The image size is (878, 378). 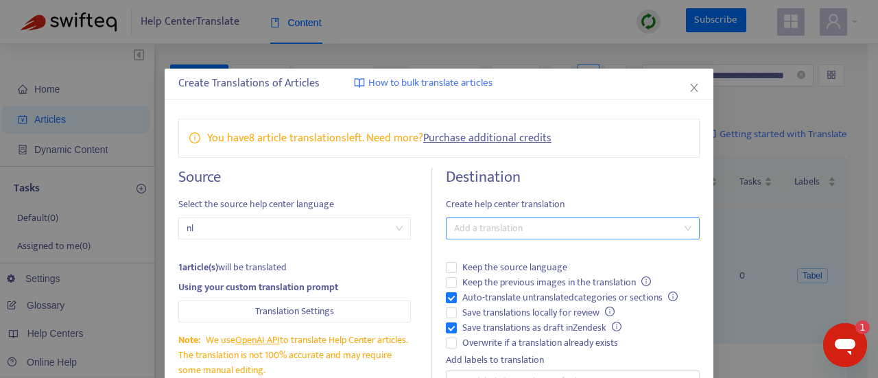 I want to click on p: You have 8 article translations left. Need more?, so click(x=379, y=138).